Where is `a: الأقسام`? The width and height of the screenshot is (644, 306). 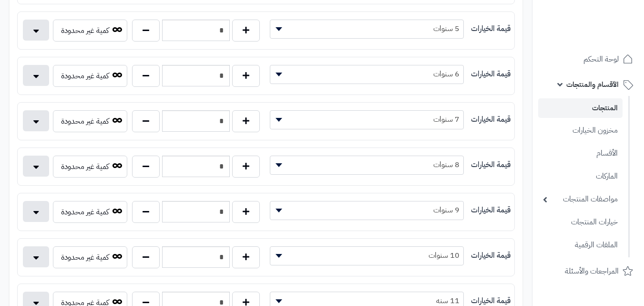
a: الأقسام is located at coordinates (580, 153).